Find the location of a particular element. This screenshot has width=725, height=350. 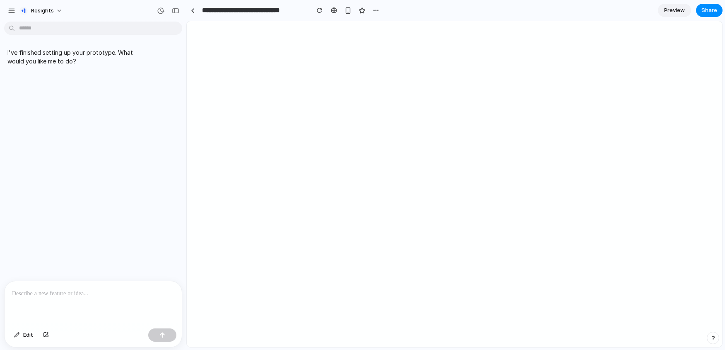

span: Resights is located at coordinates (42, 11).